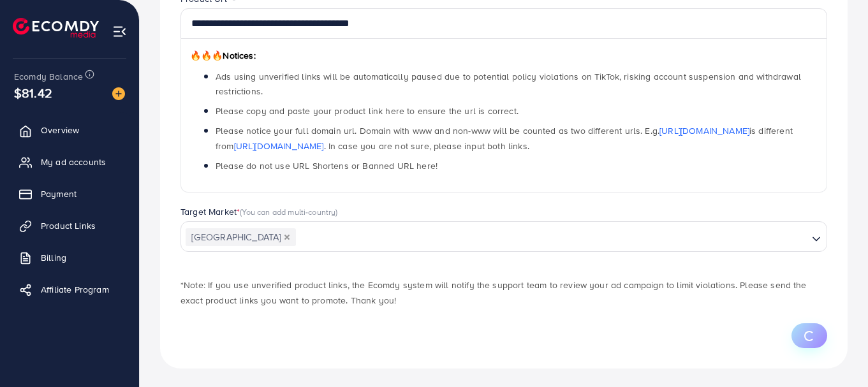  What do you see at coordinates (552, 237) in the screenshot?
I see `input: Search for option` at bounding box center [552, 237].